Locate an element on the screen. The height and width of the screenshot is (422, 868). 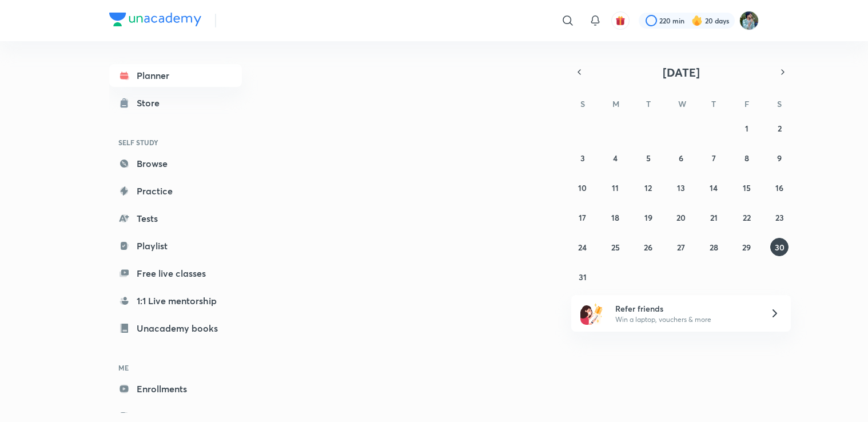
p: Win a laptop, vouchers & more is located at coordinates (686, 320).